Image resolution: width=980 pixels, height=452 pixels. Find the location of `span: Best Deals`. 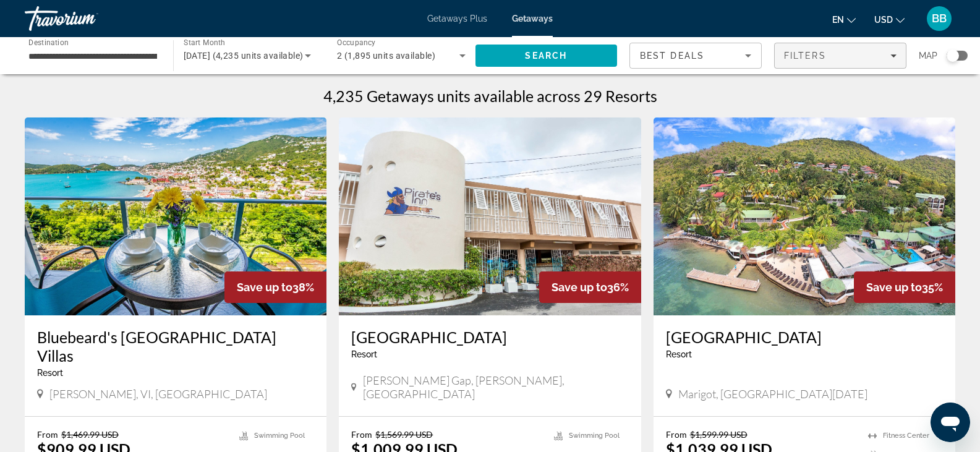

span: Best Deals is located at coordinates (672, 56).